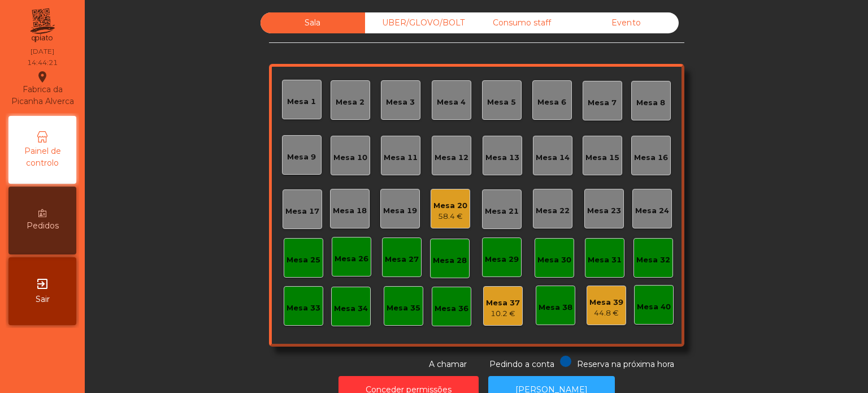  Describe the element at coordinates (553, 158) in the screenshot. I see `div: Mesa 14` at that location.